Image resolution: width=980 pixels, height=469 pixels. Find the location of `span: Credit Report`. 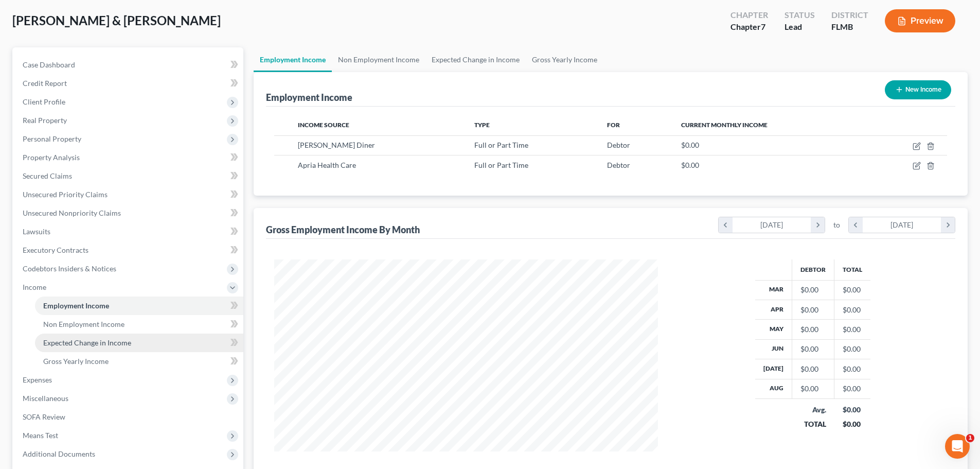

span: Credit Report is located at coordinates (45, 83).